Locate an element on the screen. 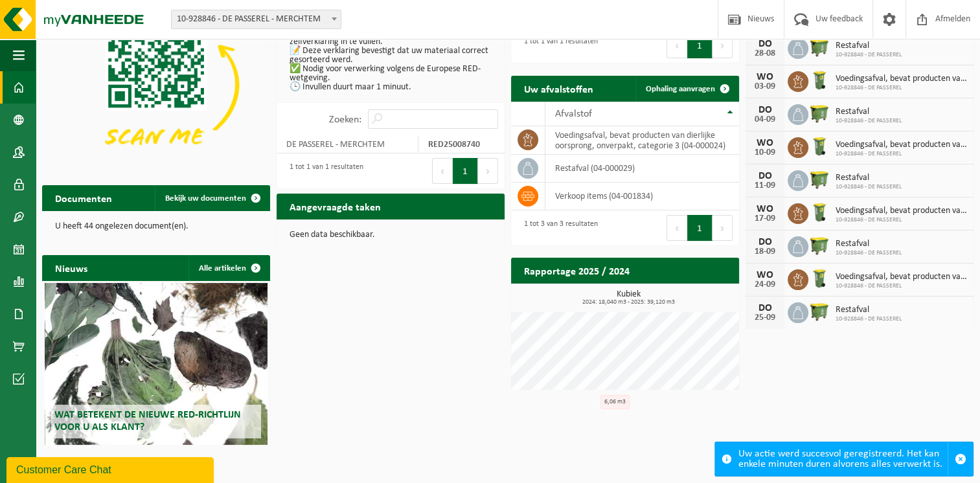 This screenshot has width=980, height=483. div: 03-09 is located at coordinates (764, 87).